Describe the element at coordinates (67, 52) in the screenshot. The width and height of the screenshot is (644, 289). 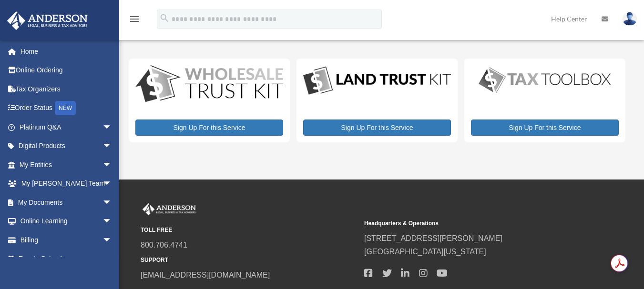
I see `a: Home` at that location.